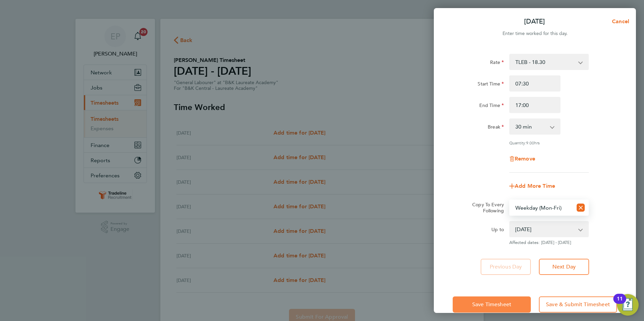 The image size is (644, 321). Describe the element at coordinates (564, 267) in the screenshot. I see `button: Next Day` at that location.